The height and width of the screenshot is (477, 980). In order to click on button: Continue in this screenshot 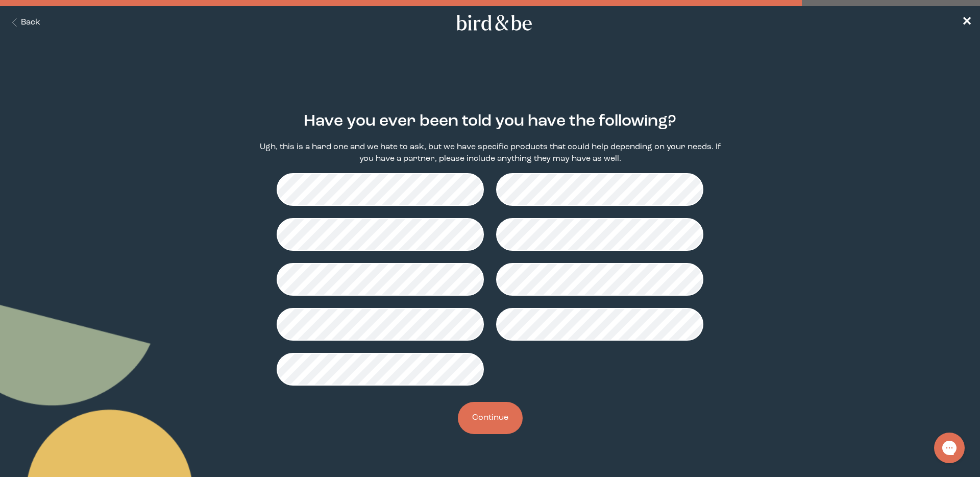, I will do `click(490, 417)`.